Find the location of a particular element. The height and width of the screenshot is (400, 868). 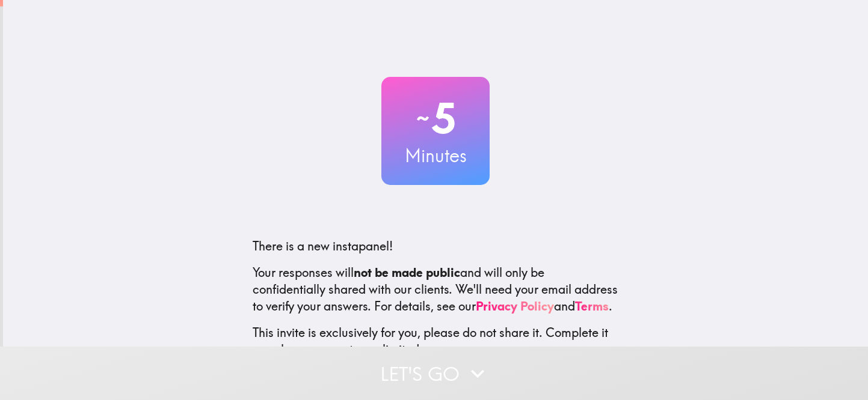

p: This invite is exclusively for you, please do not share it. Complete it soon because spots are li... is located at coordinates (436, 341).